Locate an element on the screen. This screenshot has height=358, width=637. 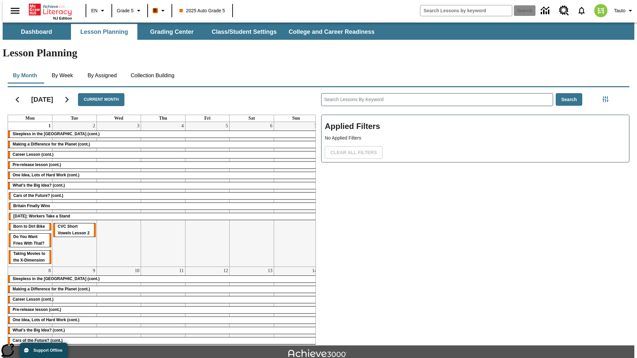
td: September 6, 2025 is located at coordinates (252, 194).